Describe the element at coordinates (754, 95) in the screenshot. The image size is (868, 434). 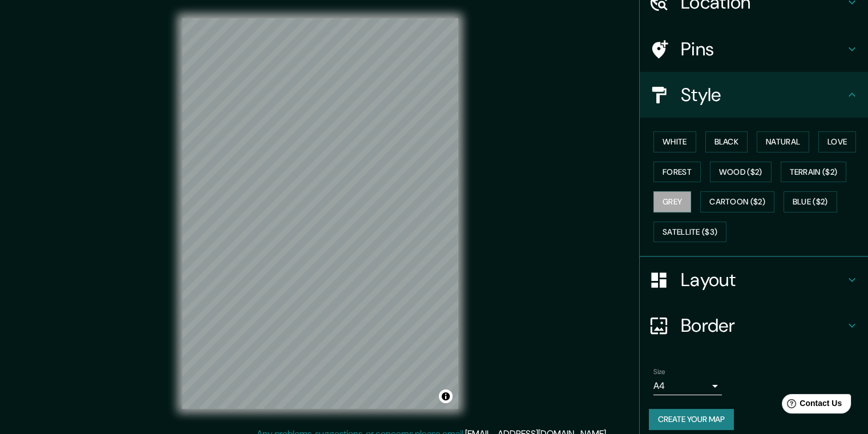
I see `div: Style` at that location.